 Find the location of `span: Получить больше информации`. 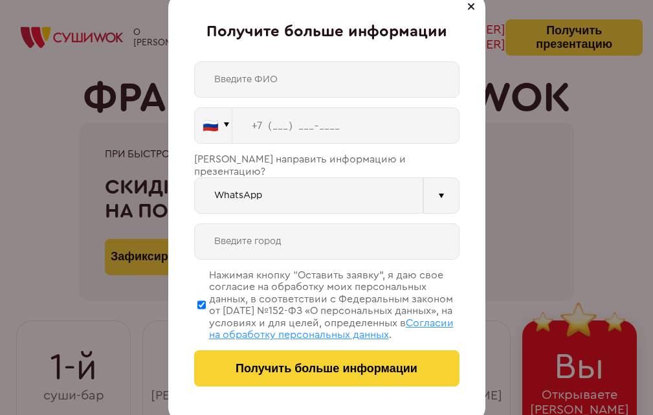

span: Получить больше информации is located at coordinates (326, 368).